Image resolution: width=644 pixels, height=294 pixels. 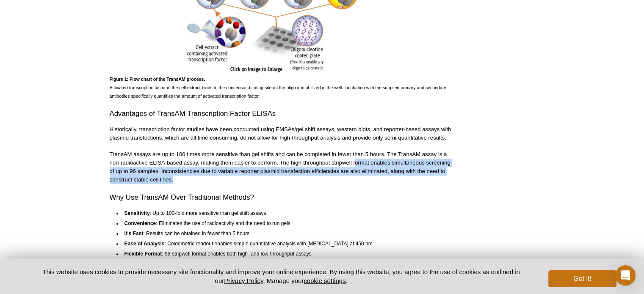 I want to click on strong: Sensitivity, so click(x=137, y=213).